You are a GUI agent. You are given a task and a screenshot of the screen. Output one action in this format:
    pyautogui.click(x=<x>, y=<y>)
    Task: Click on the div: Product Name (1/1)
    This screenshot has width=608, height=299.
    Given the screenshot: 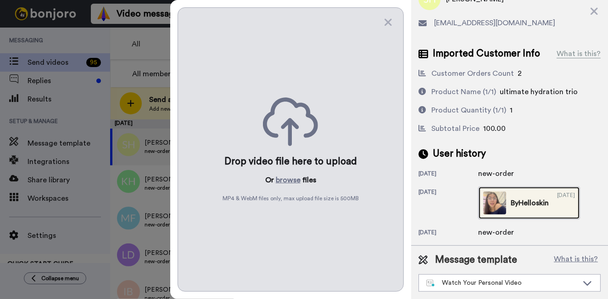 What is the action you would take?
    pyautogui.click(x=464, y=92)
    